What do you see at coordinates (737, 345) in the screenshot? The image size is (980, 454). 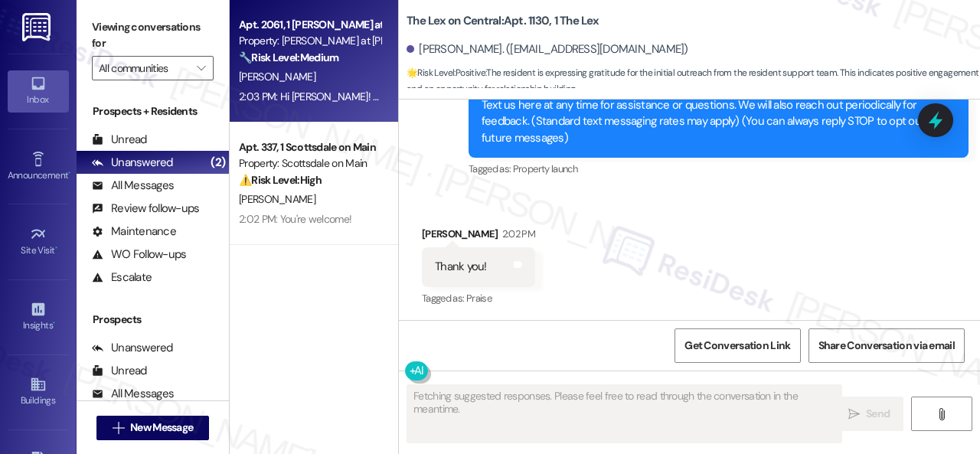 I see `span: Get Conversation Link` at bounding box center [737, 345].